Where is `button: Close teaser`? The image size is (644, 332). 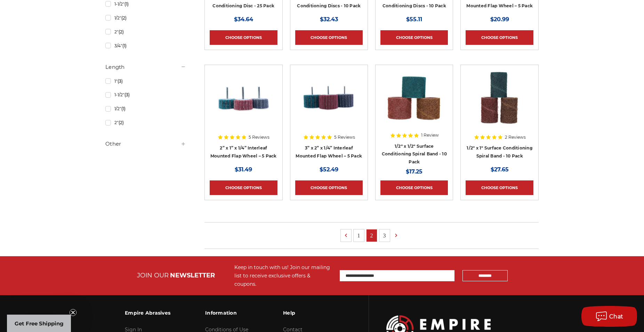
button: Close teaser is located at coordinates (73, 313).